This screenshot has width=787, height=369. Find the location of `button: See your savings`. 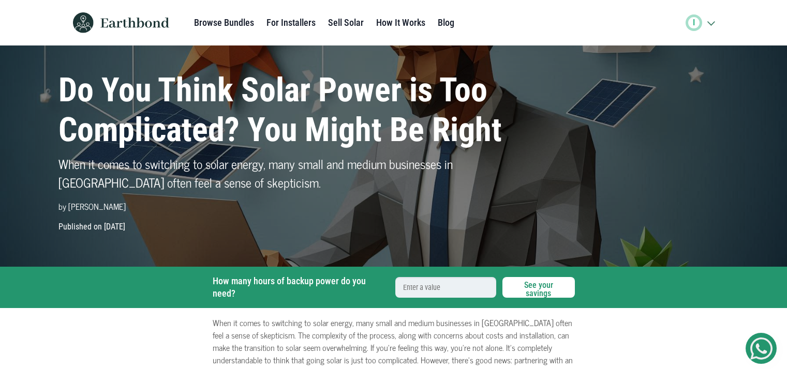

button: See your savings is located at coordinates (539, 288).